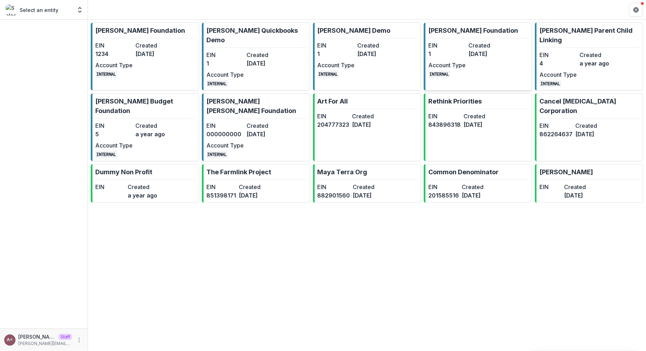 The height and width of the screenshot is (351, 646). Describe the element at coordinates (114, 54) in the screenshot. I see `dd: 1234` at that location.